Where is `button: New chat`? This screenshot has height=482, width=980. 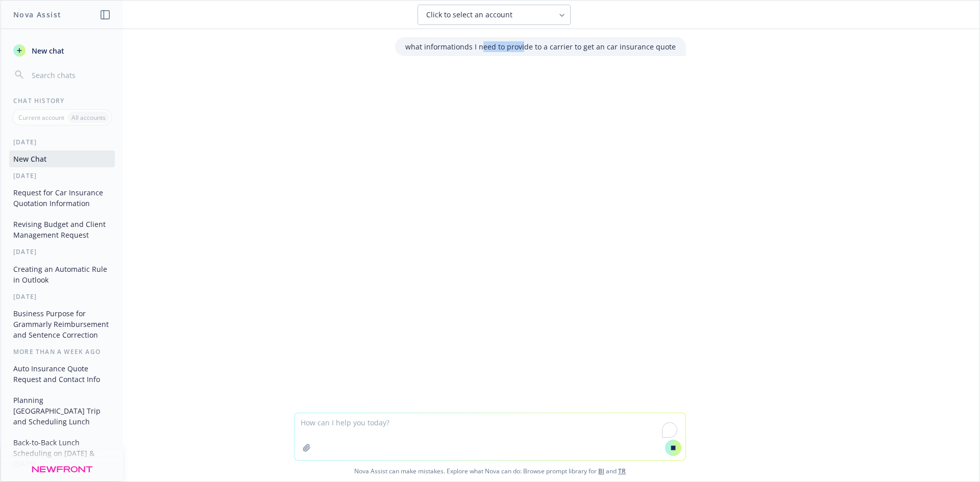
button: New chat is located at coordinates (62, 51).